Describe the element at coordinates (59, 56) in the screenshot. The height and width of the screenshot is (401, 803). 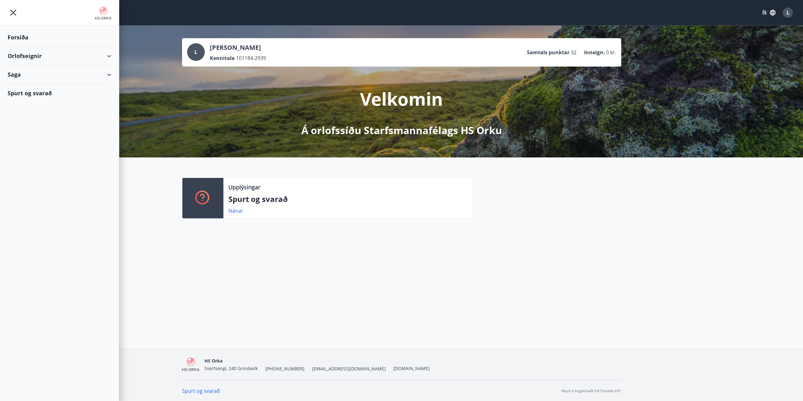
I see `div: Orlofseignir` at that location.